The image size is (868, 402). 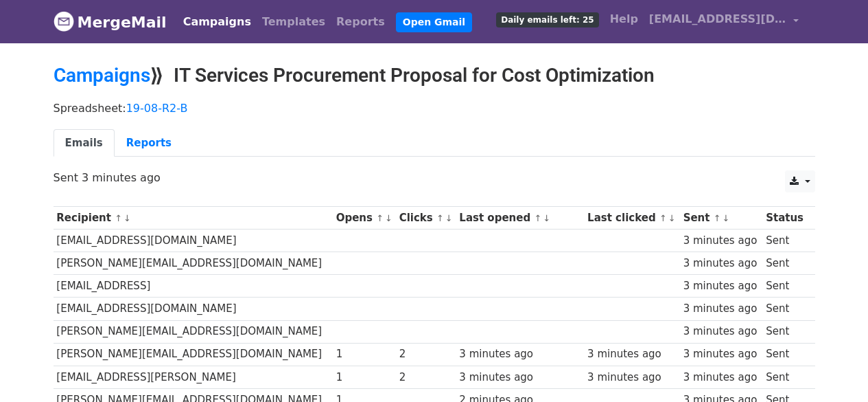 I want to click on th: Last clicked, so click(x=633, y=217).